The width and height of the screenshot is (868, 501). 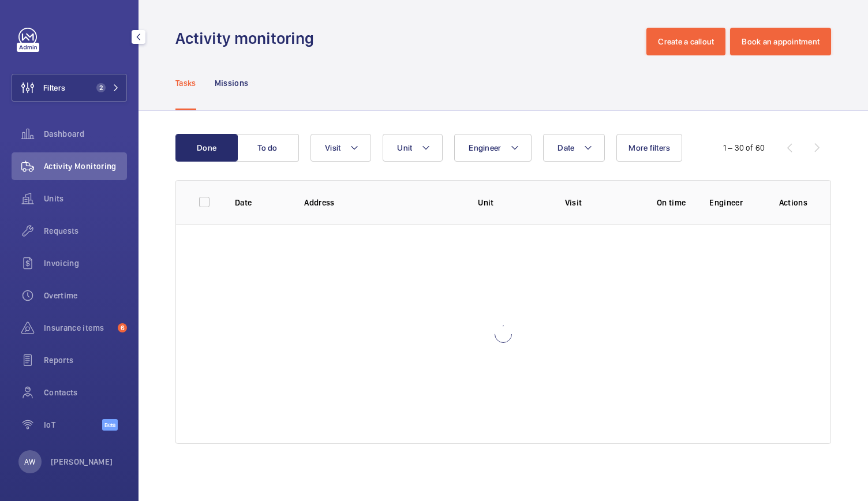 I want to click on button: To do, so click(x=268, y=148).